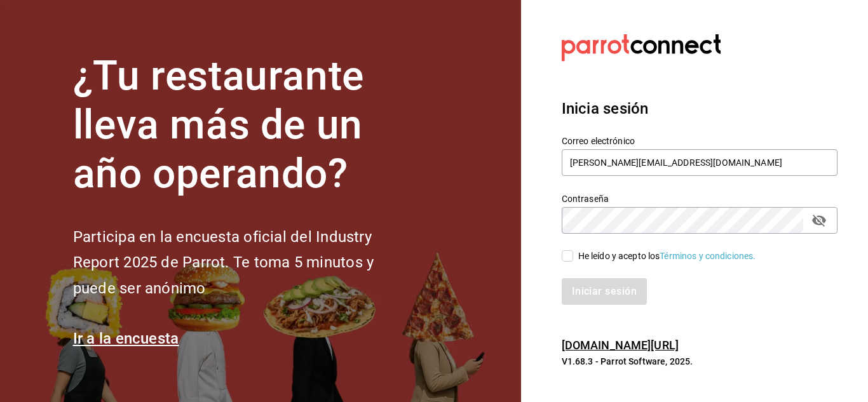 The width and height of the screenshot is (868, 402). Describe the element at coordinates (700, 199) in the screenshot. I see `label: Contraseña` at that location.